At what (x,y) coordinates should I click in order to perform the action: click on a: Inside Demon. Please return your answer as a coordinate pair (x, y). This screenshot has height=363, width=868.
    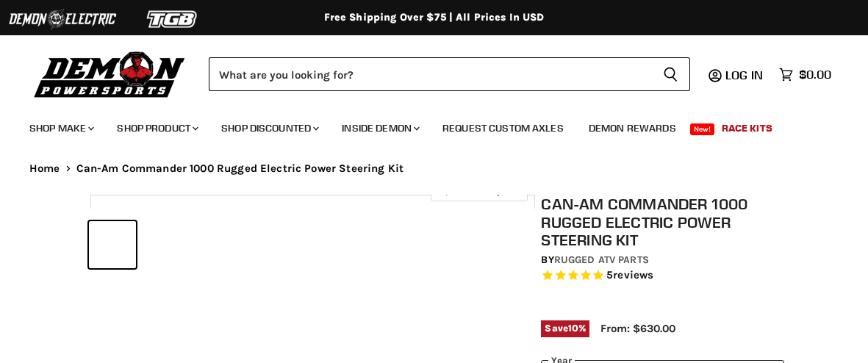
    Looking at the image, I should click on (379, 128).